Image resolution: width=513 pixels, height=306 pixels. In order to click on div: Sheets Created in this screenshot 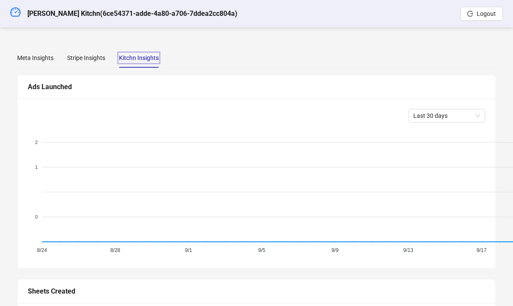, I will do `click(256, 291)`.